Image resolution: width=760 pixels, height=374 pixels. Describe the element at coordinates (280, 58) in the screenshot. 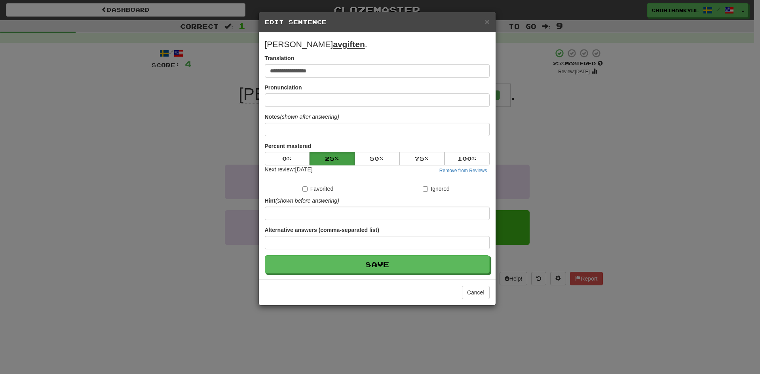

I see `label: Translation` at that location.